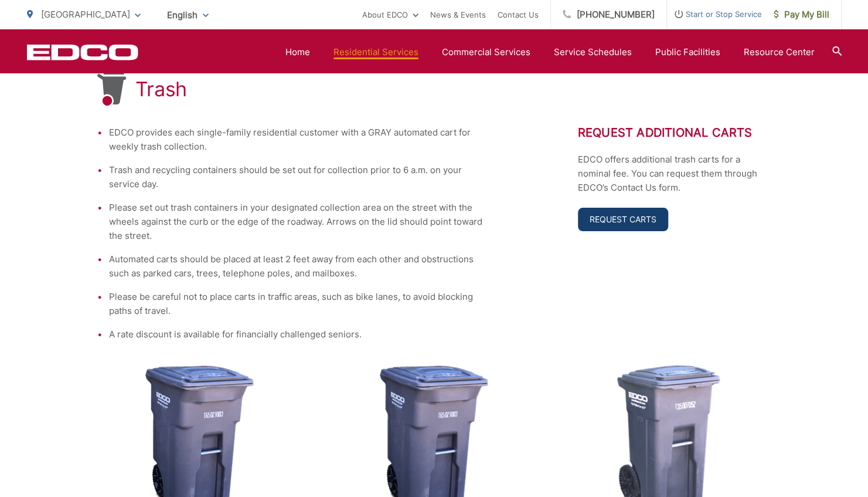 This screenshot has width=868, height=497. I want to click on a: Commercial Services, so click(486, 52).